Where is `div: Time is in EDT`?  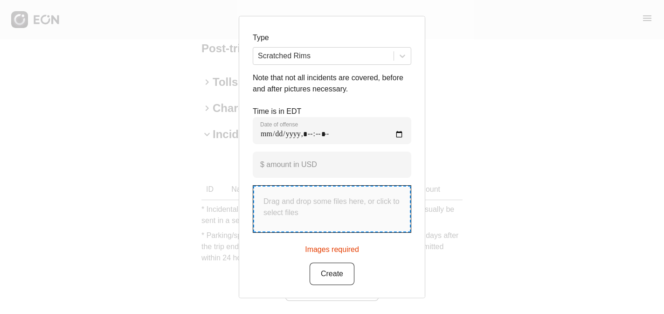
div: Time is in EDT is located at coordinates (332, 125).